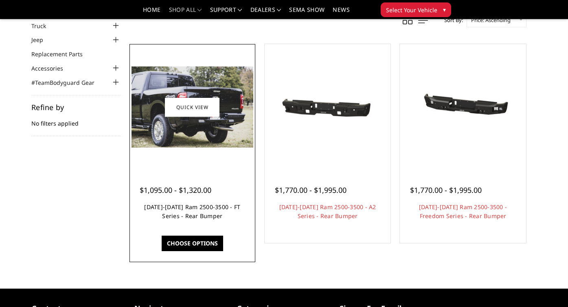 The image size is (568, 307). I want to click on a: Jeep, so click(42, 40).